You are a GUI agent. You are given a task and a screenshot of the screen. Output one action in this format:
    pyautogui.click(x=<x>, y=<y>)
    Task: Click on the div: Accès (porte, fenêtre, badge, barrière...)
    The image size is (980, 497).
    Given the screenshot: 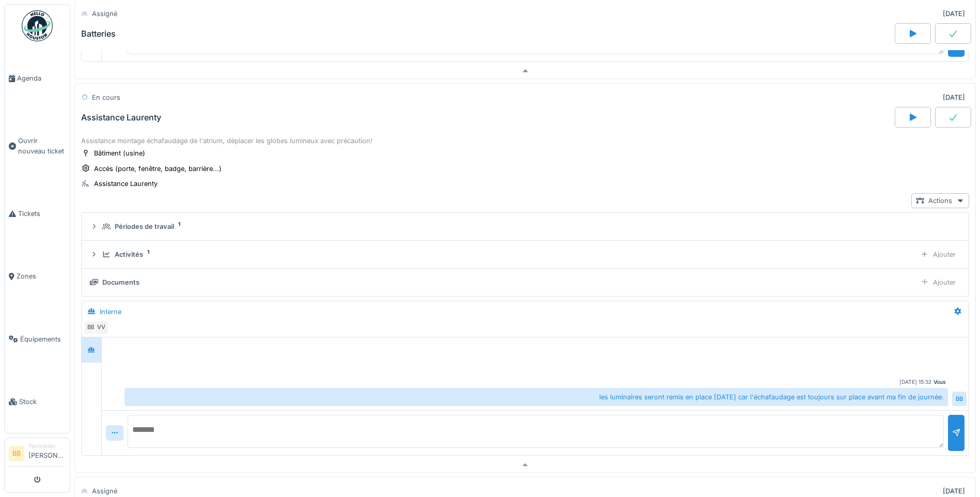 What is the action you would take?
    pyautogui.click(x=158, y=169)
    